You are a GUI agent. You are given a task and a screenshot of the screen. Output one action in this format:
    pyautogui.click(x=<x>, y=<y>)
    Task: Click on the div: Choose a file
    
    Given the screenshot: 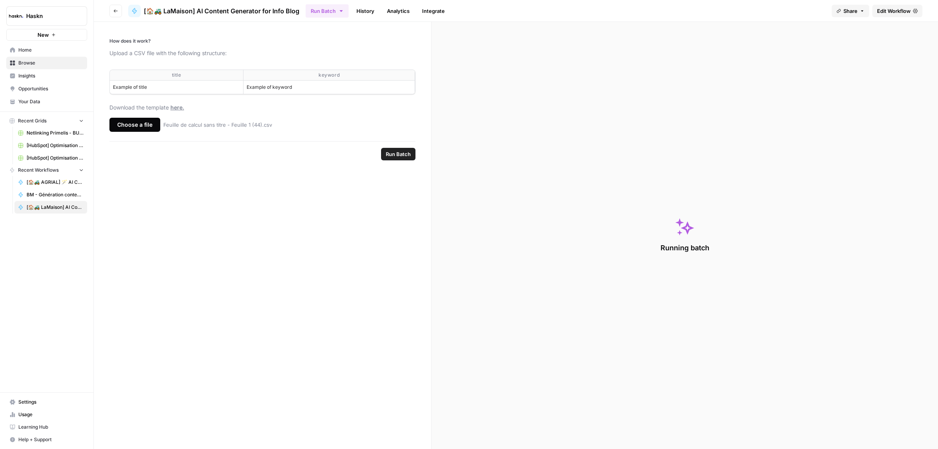 What is the action you would take?
    pyautogui.click(x=135, y=125)
    